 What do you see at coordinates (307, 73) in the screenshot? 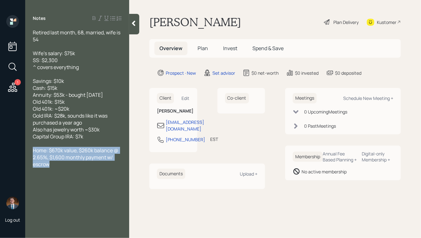
I see `div: $0 invested` at bounding box center [307, 73].